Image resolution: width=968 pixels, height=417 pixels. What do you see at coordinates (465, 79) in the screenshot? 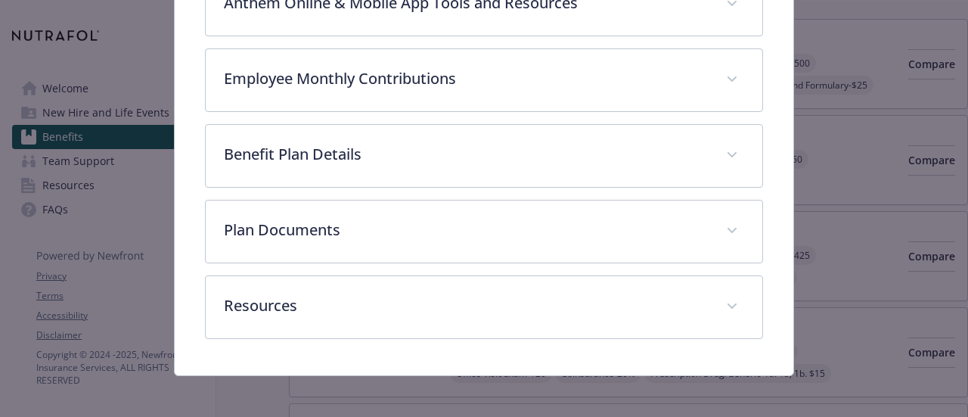
I see `p: Employee Monthly Contributions` at bounding box center [465, 79].